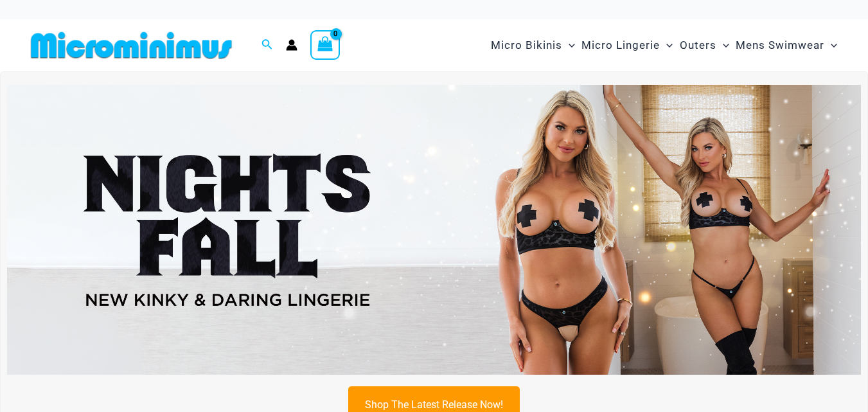 The image size is (868, 412). I want to click on a: Search icon link, so click(267, 45).